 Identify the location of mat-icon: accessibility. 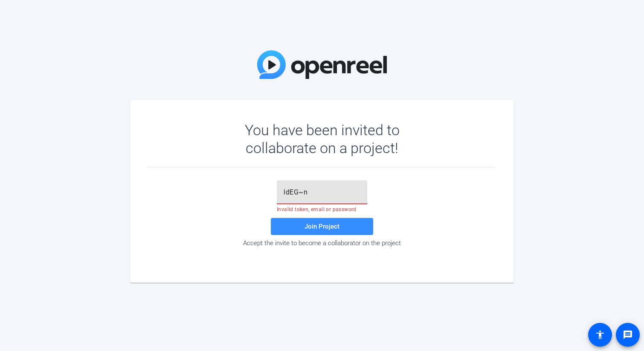
(600, 335).